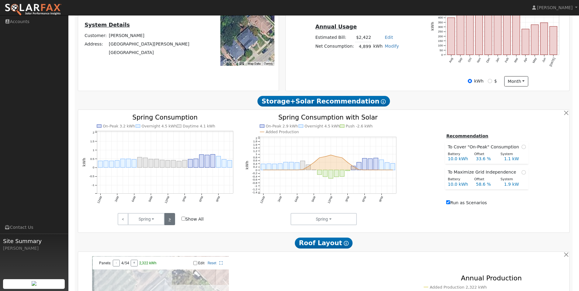  I want to click on a: Reset, so click(212, 263).